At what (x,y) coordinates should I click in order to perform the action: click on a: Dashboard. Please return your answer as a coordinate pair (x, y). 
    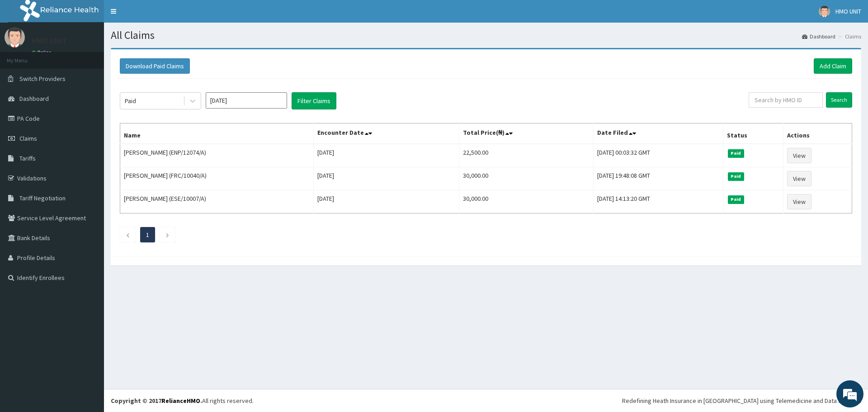
    Looking at the image, I should click on (819, 36).